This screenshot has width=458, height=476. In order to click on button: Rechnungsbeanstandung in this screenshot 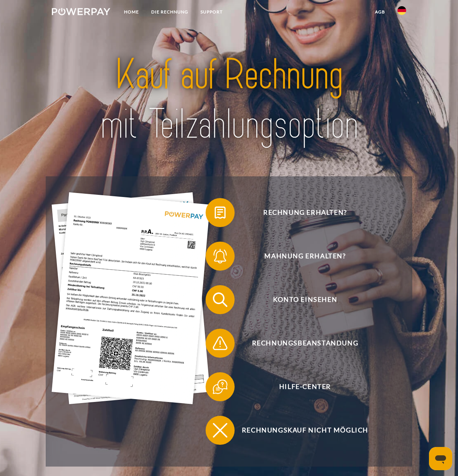, I will do `click(300, 343)`.